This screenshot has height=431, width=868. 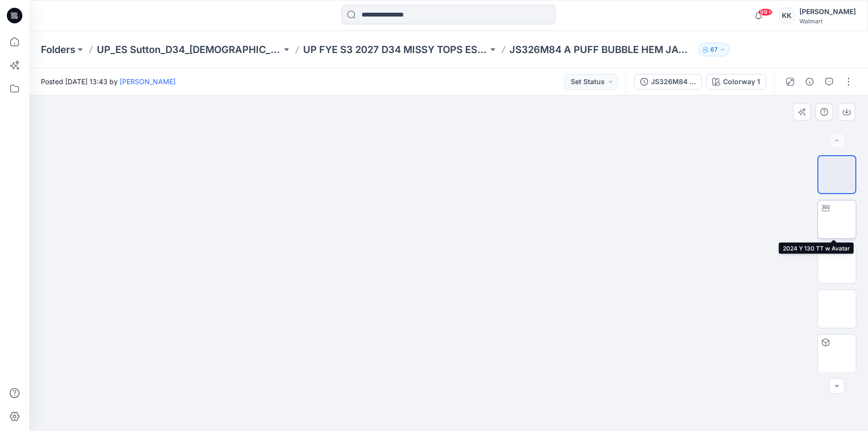 What do you see at coordinates (395, 50) in the screenshot?
I see `p: UP FYE S3 2027 D34 MISSY TOPS ESSUTTON` at bounding box center [395, 50].